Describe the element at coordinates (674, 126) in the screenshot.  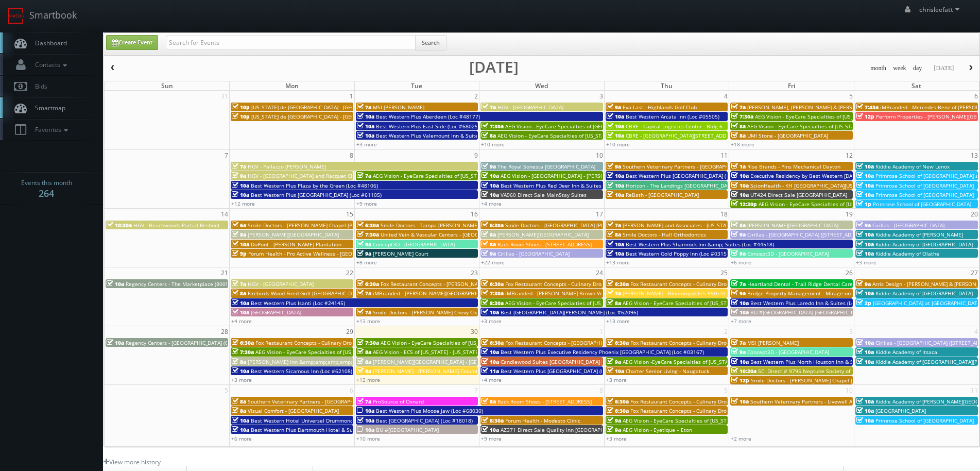
I see `span: CBRE - Capital Logistics Center - Bldg 6` at that location.